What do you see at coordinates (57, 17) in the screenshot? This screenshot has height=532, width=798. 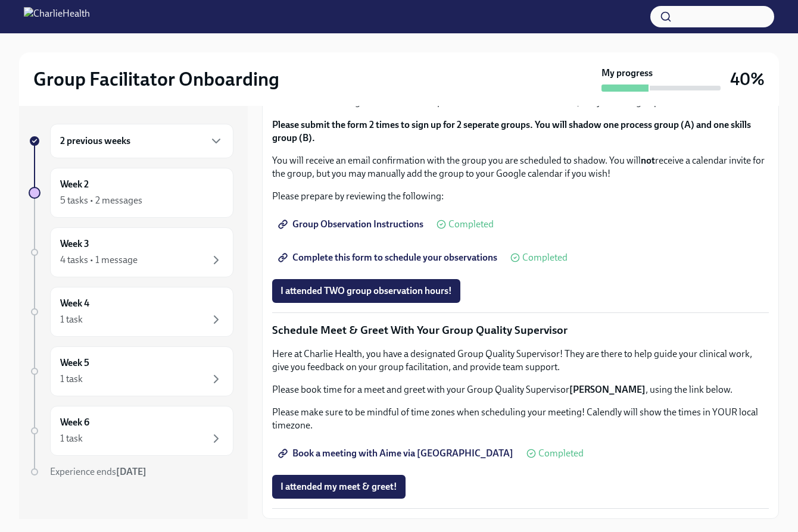 I see `img: CharlieHealth` at bounding box center [57, 17].